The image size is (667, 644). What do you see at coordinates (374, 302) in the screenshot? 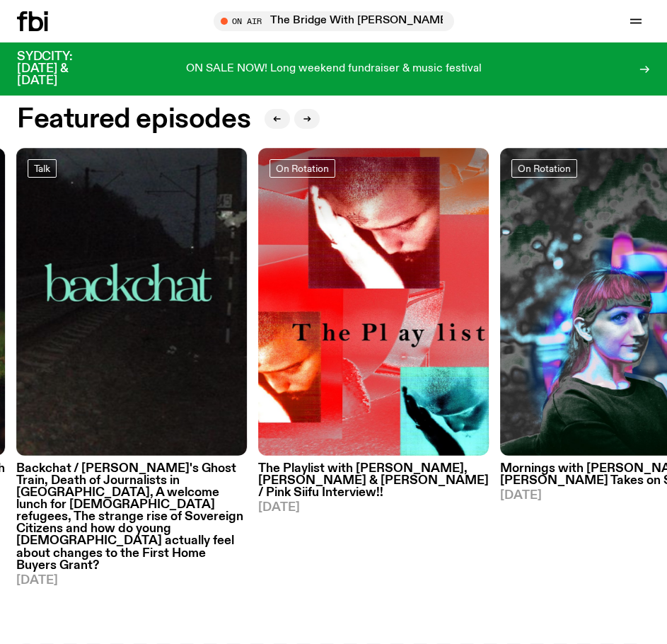
I see `img: The cover image for this episode of The Playlist, featuring the title of the show as well as the ...` at bounding box center [374, 302].